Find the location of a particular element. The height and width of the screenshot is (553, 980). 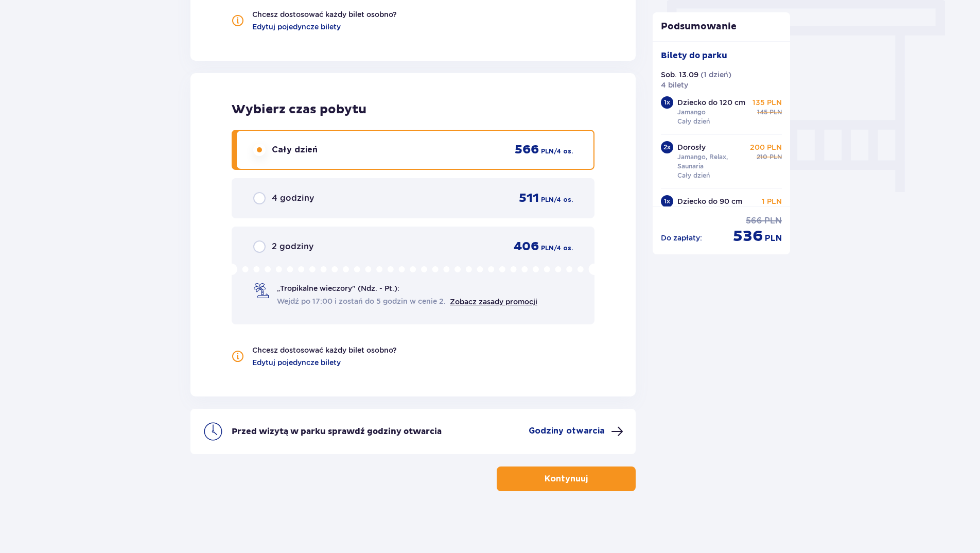

button: Kontynuuj is located at coordinates (567, 479).